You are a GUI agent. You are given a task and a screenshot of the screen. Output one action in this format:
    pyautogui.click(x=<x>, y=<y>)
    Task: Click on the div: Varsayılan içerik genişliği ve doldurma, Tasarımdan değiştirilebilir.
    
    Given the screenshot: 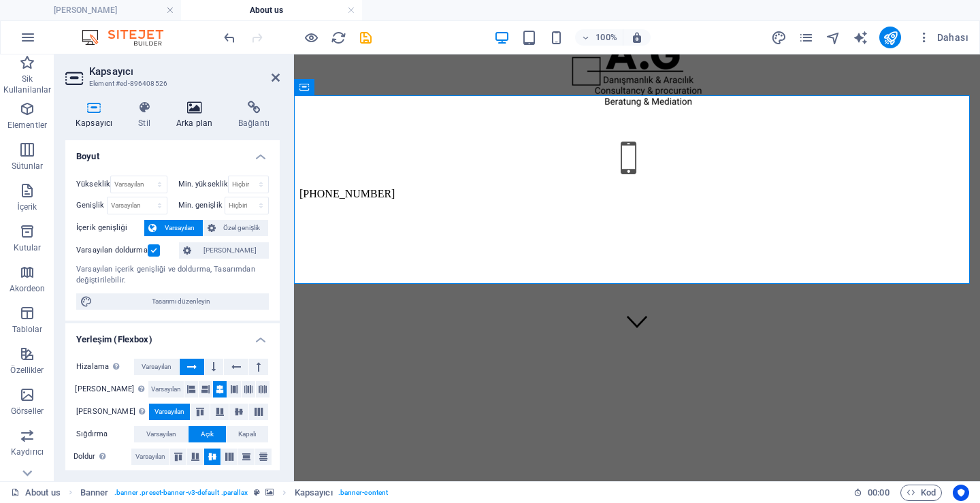 What is the action you would take?
    pyautogui.click(x=172, y=275)
    